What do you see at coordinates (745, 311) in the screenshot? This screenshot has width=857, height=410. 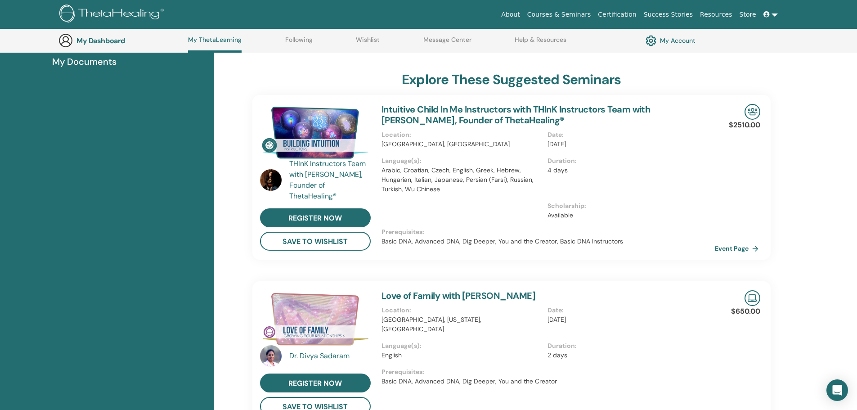 I see `p: $650.00` at bounding box center [745, 311].